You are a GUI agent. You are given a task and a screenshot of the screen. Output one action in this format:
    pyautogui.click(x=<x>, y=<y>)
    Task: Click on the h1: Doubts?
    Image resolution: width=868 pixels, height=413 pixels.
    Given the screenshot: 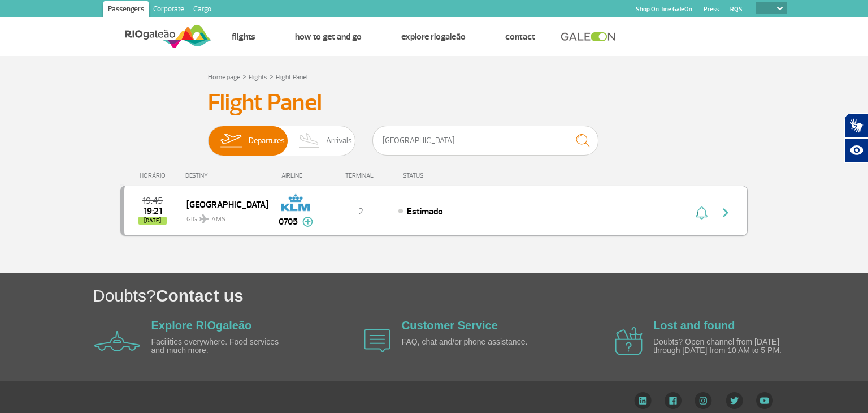 What is the action you would take?
    pyautogui.click(x=480, y=295)
    